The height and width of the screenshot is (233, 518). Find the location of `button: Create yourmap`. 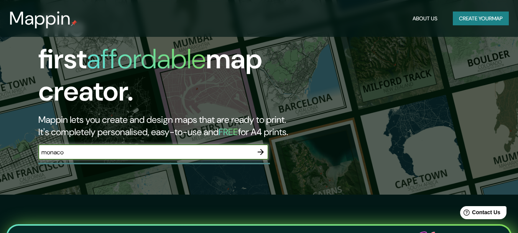

button: Create yourmap is located at coordinates (480, 18).